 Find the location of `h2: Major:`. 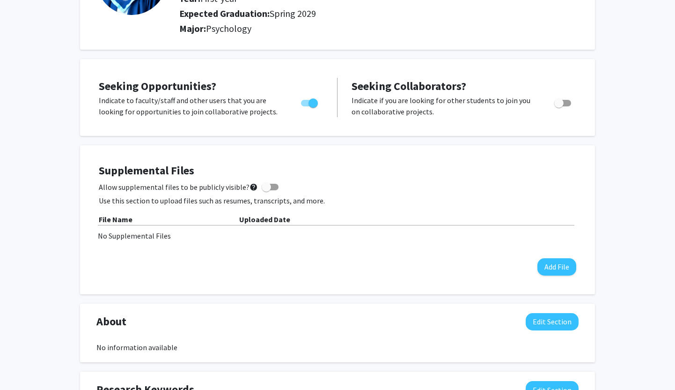

h2: Major: is located at coordinates (379, 29).